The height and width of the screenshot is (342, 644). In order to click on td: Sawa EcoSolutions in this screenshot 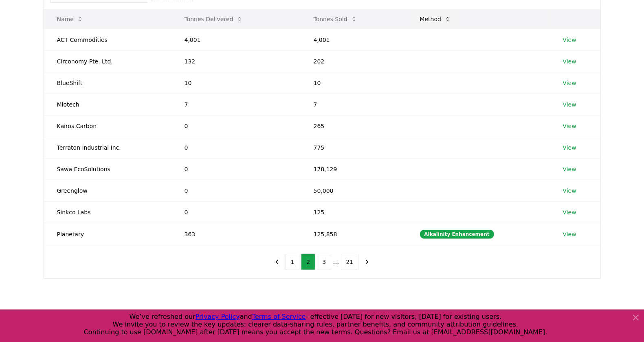, I will do `click(107, 169)`.